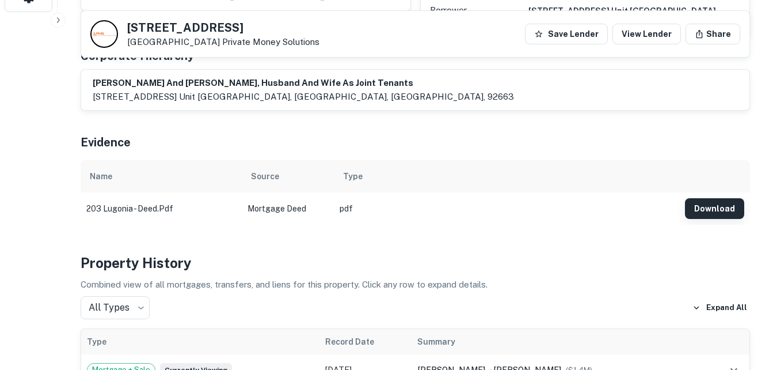 This screenshot has height=370, width=773. I want to click on div: Chat Widget, so click(745, 305).